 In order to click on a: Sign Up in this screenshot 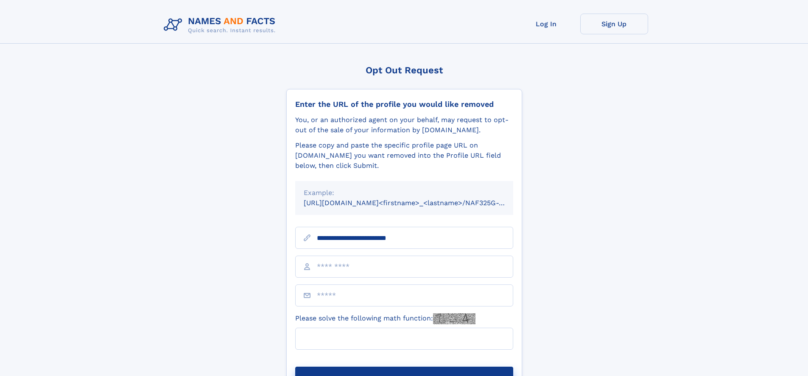, I will do `click(614, 24)`.